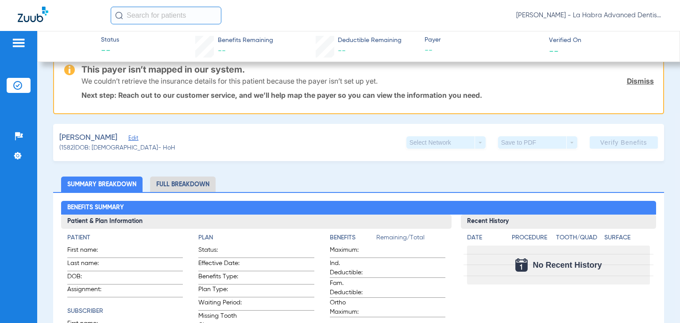 The image size is (680, 323). Describe the element at coordinates (558, 222) in the screenshot. I see `h3: Recent History` at that location.